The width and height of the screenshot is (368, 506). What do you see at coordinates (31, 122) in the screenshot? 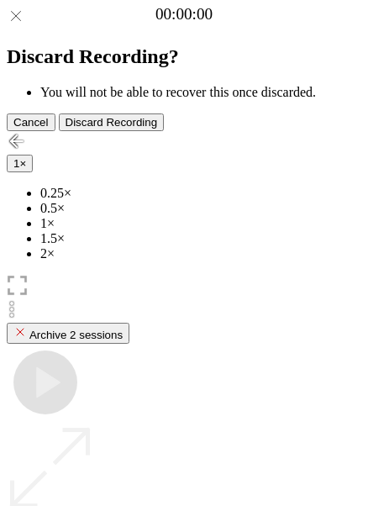
I see `button: Cancel` at bounding box center [31, 122].